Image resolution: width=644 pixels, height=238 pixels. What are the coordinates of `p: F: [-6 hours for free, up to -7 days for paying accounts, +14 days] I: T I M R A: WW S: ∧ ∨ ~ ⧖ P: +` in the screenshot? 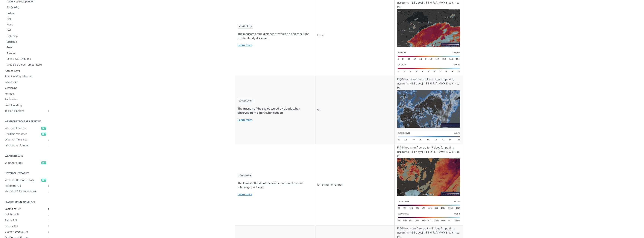 It's located at (429, 171).